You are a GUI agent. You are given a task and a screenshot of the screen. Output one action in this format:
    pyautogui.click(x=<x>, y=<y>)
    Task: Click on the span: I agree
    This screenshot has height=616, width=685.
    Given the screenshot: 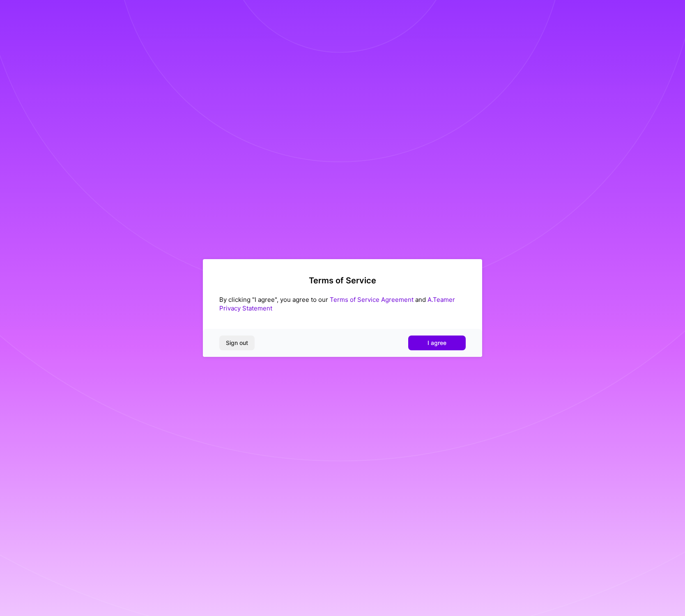 What is the action you would take?
    pyautogui.click(x=437, y=342)
    